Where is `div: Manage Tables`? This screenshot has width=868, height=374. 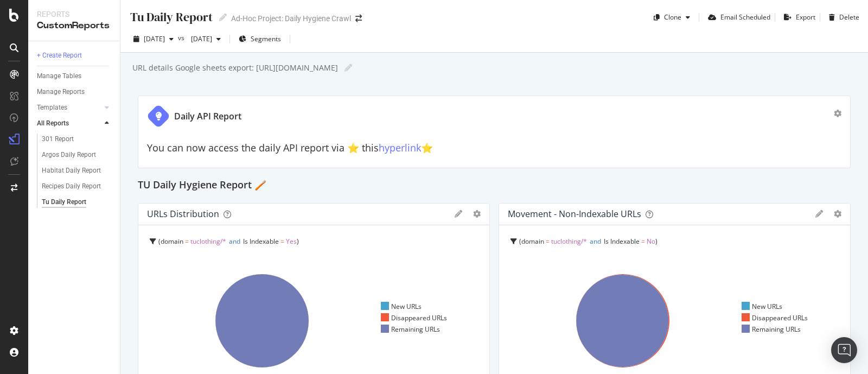 div: Manage Tables is located at coordinates (59, 76).